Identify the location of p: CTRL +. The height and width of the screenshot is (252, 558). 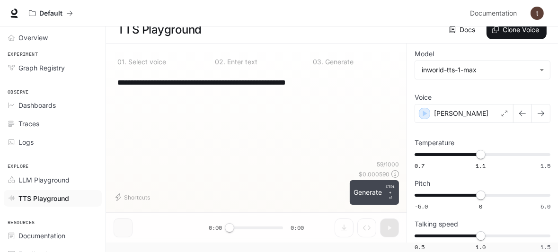
(390, 190).